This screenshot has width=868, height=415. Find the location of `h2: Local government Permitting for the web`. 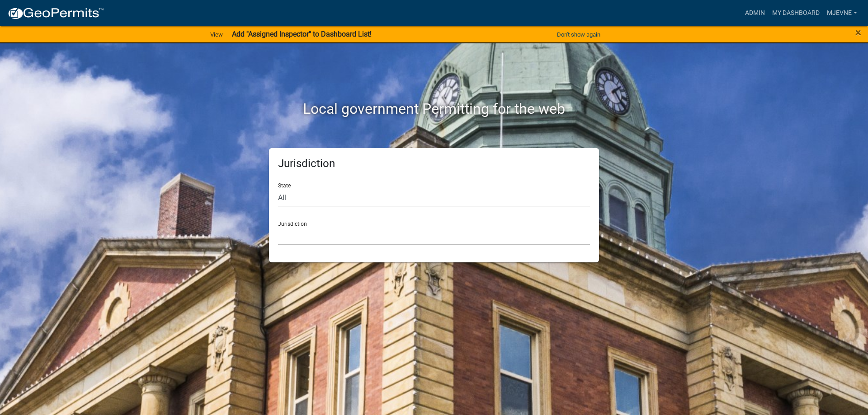

h2: Local government Permitting for the web is located at coordinates (434, 109).